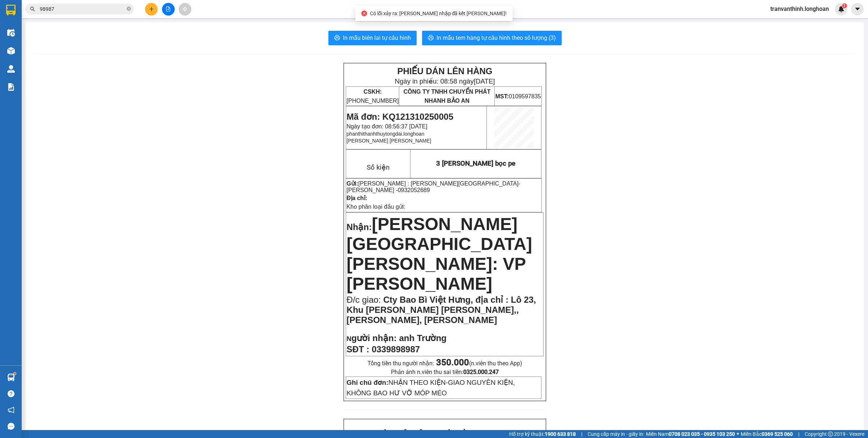 This screenshot has height=438, width=868. Describe the element at coordinates (690, 434) in the screenshot. I see `span: Miền Nam` at that location.